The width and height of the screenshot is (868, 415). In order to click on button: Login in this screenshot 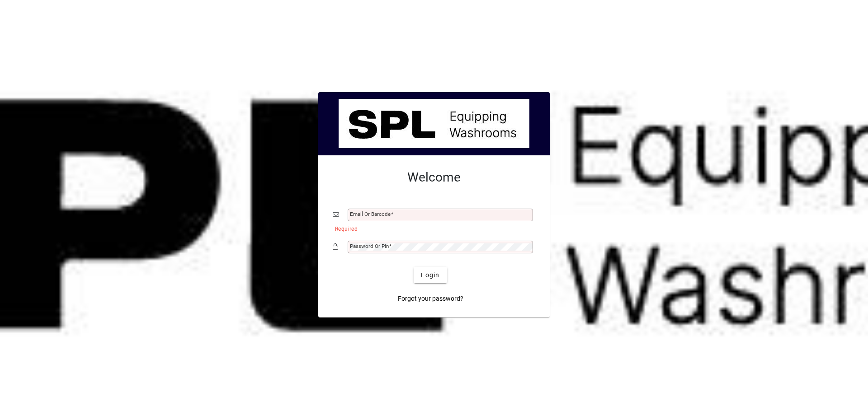, I will do `click(430, 275)`.